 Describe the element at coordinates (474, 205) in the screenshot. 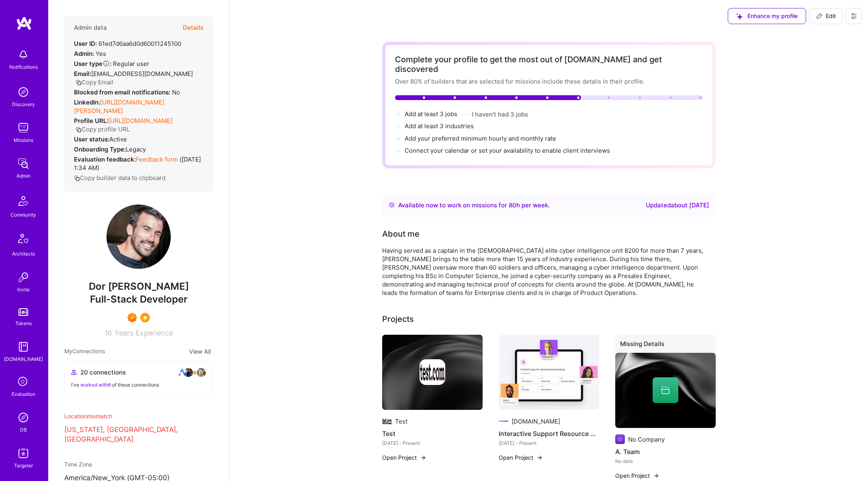

I see `div: Available now to work on missions for h per week .` at that location.